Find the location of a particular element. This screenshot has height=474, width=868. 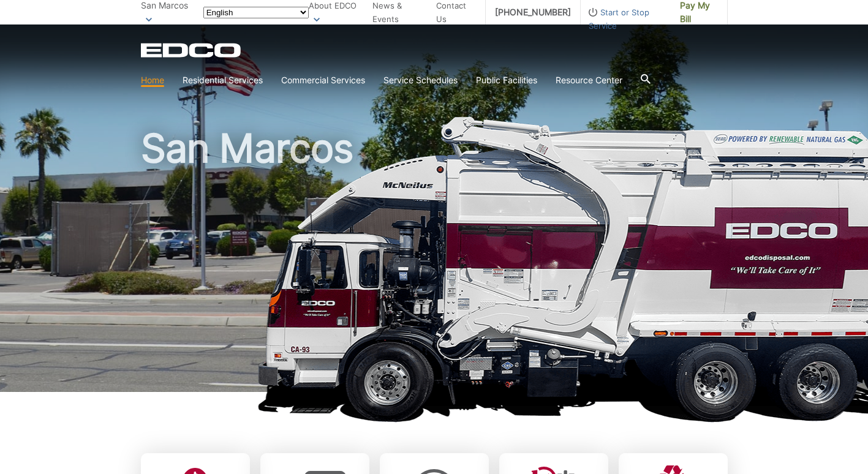

a: Public Facilities is located at coordinates (507, 80).